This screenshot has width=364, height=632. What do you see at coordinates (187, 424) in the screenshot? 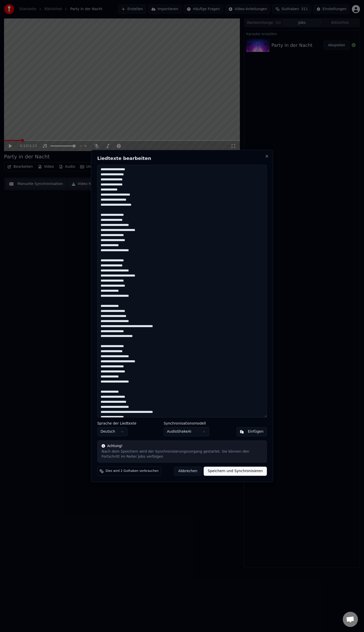
I see `label: Synchronisationsmodell` at bounding box center [187, 424].